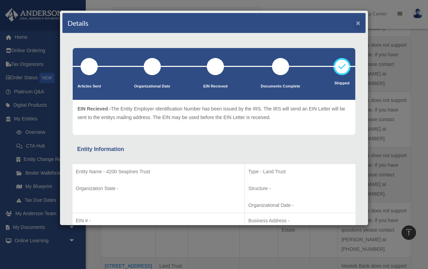 The width and height of the screenshot is (428, 269). I want to click on p: Type - Land Trust, so click(300, 172).